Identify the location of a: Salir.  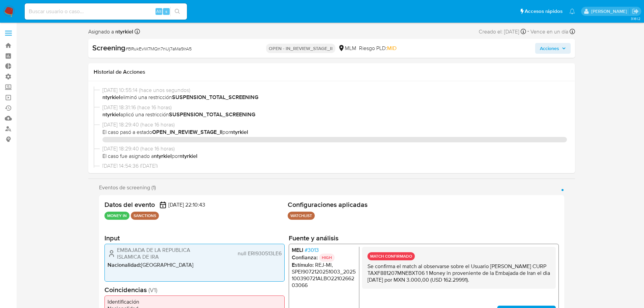
(635, 11).